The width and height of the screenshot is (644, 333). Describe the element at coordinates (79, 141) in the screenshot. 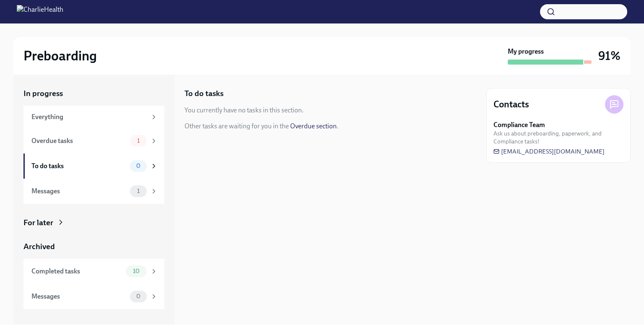

I see `div: Overdue tasks` at that location.